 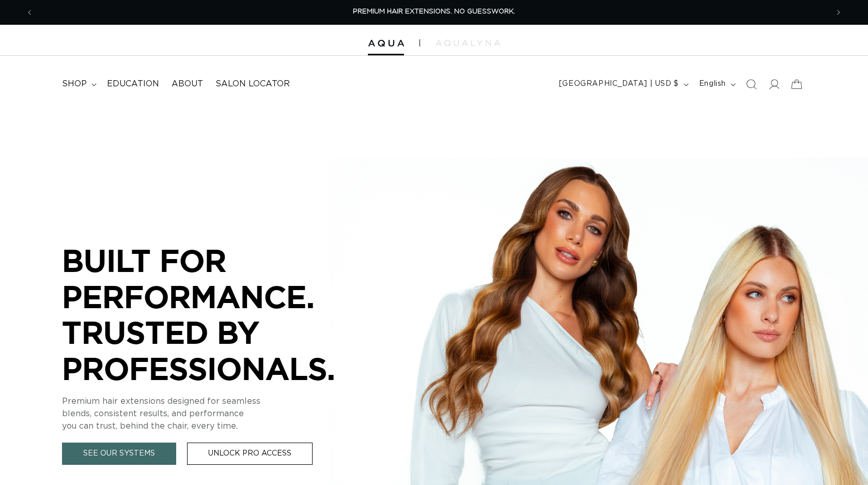 I want to click on a: Unlock Pro Access, so click(x=249, y=453).